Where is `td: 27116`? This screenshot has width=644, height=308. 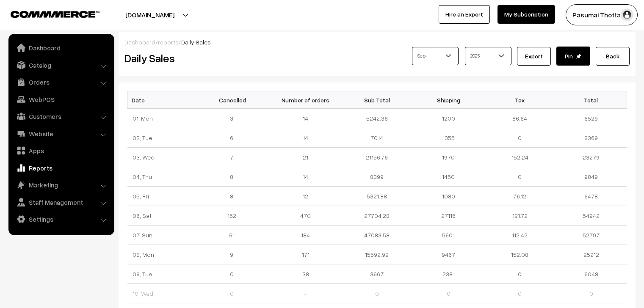 td: 27116 is located at coordinates (448, 216).